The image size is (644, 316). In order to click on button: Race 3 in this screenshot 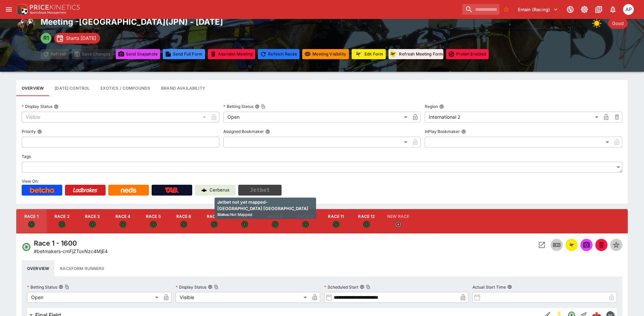, I will do `click(93, 221)`.